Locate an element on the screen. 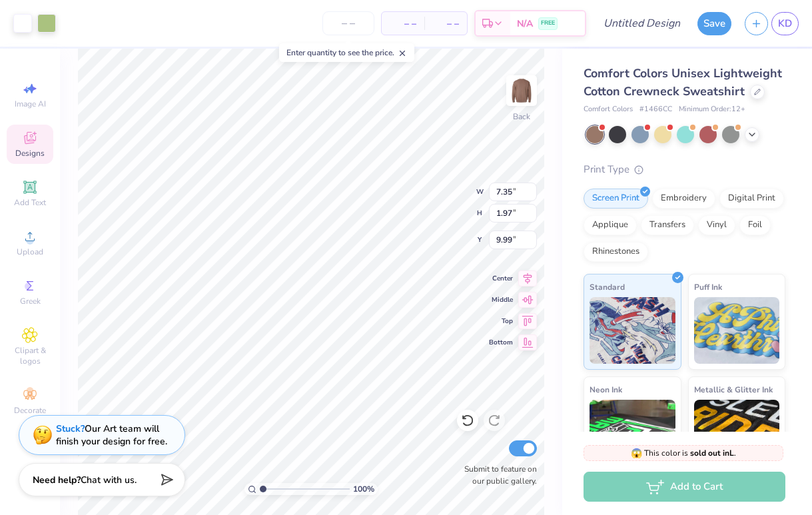 Image resolution: width=812 pixels, height=515 pixels. strong: Stuck? is located at coordinates (70, 429).